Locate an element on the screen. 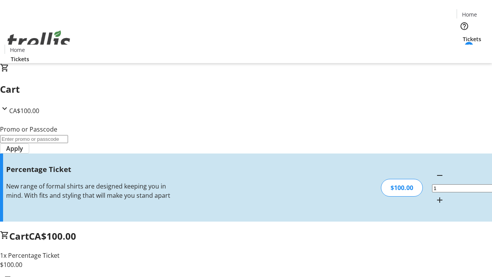 This screenshot has height=277, width=492. button: Cart is located at coordinates (464, 51).